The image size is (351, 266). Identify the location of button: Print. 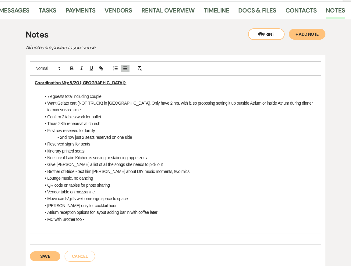
(266, 34).